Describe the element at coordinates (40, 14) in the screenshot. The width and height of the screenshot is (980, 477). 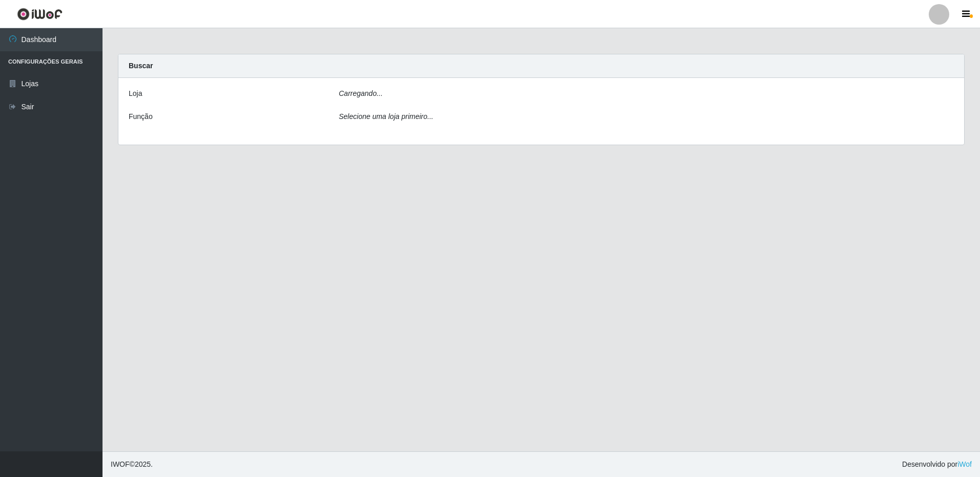
I see `img: CoreUI Logo` at that location.